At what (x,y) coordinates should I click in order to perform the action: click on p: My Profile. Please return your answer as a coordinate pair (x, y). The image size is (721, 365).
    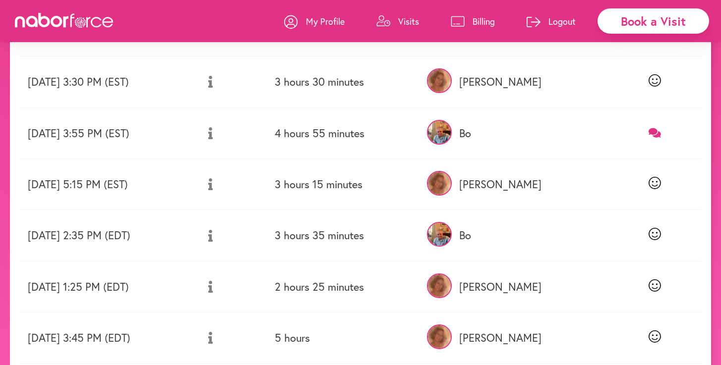
    Looking at the image, I should click on (325, 21).